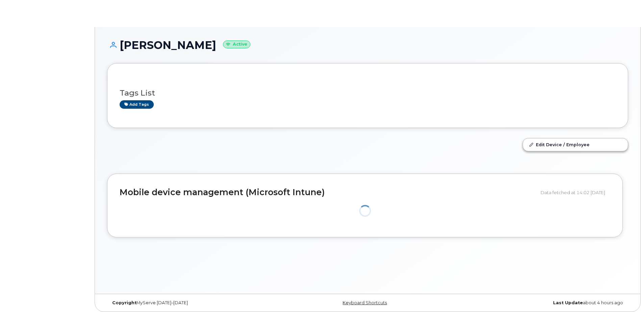 The height and width of the screenshot is (312, 644). I want to click on h2: Mobile device management (Microsoft Intune), so click(327, 192).